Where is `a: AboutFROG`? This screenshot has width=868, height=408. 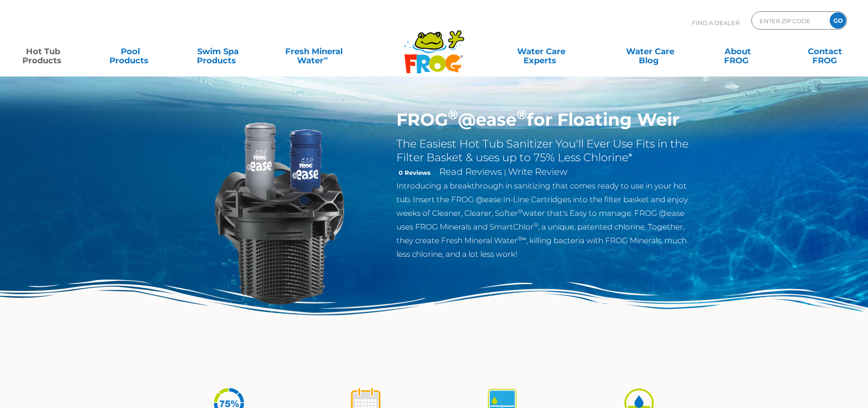 a: AboutFROG is located at coordinates (737, 51).